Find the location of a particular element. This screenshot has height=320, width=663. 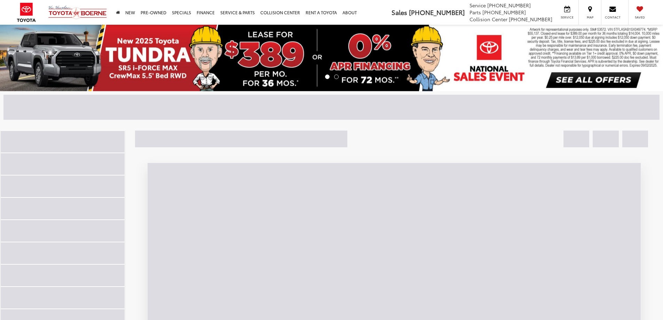

span: Map is located at coordinates (590, 17).